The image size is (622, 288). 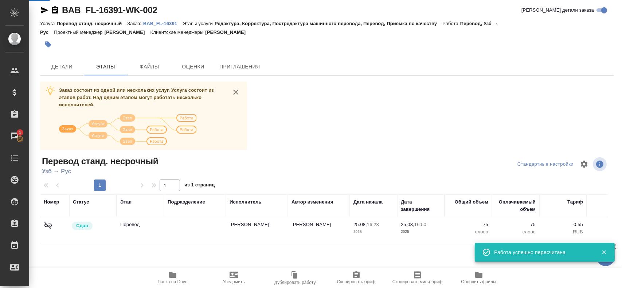 What do you see at coordinates (421, 206) in the screenshot?
I see `div: Дата завершения` at bounding box center [421, 206].